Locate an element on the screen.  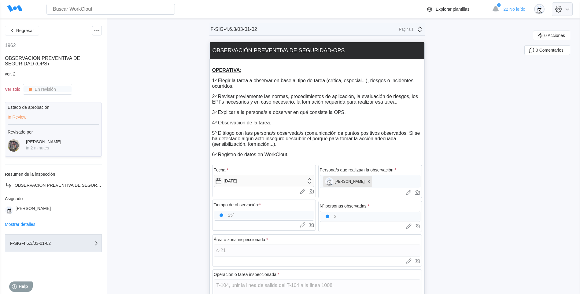
button: Mostrar detalles is located at coordinates (20, 224).